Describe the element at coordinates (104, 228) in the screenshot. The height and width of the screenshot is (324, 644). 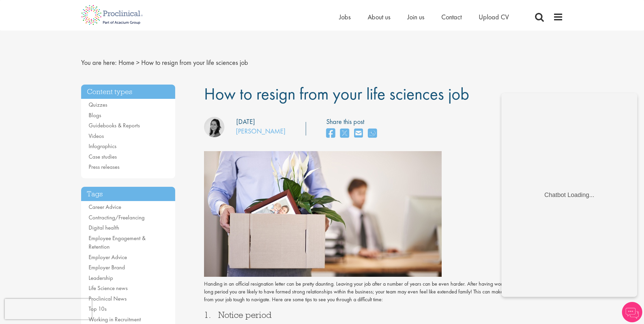
I see `a: Digital health` at that location.